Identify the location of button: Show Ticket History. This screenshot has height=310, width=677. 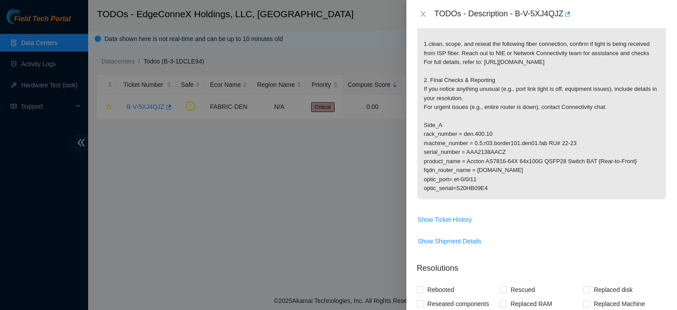
(445, 220).